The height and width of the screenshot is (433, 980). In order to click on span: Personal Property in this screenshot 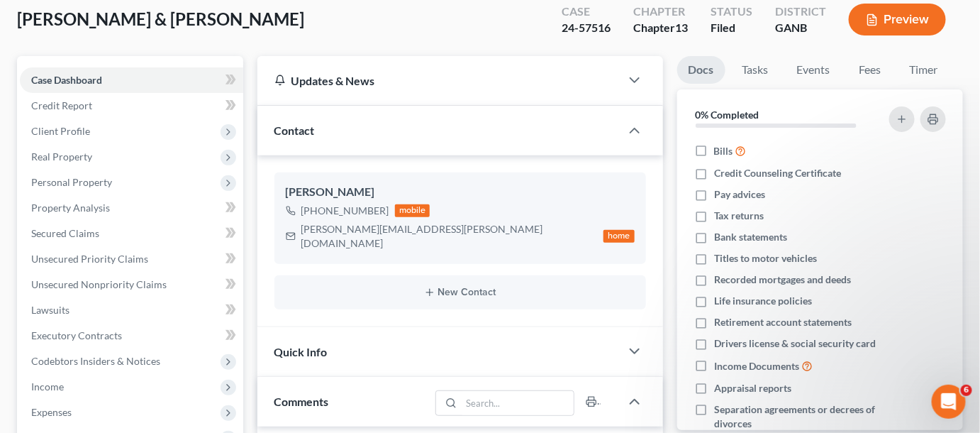, I will do `click(72, 181)`.